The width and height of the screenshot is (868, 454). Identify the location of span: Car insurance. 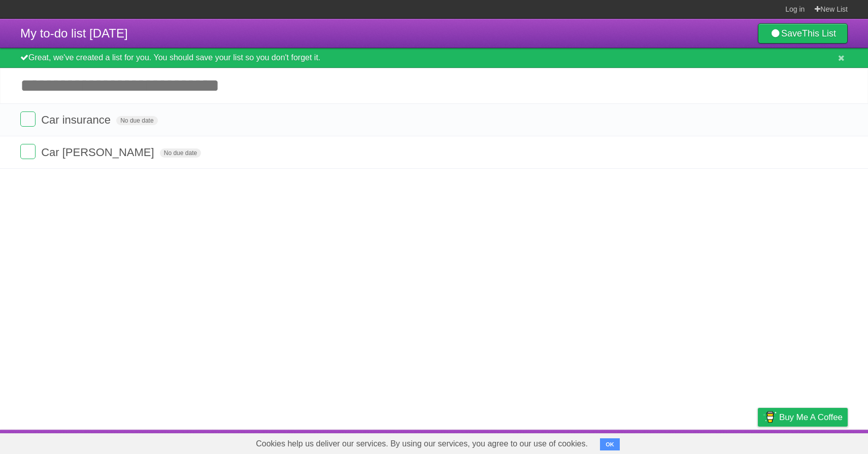
(77, 119).